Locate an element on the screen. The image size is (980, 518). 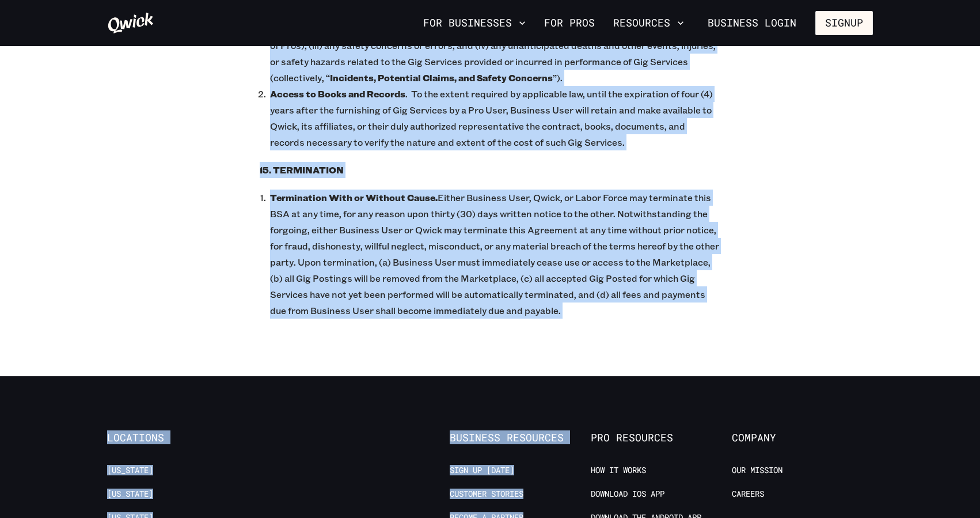
a: For Pros is located at coordinates (569, 23).